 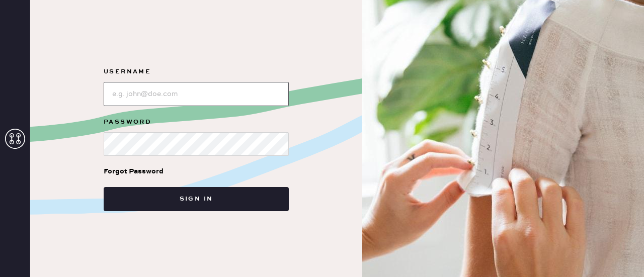 I want to click on a: Forgot Password, so click(x=133, y=171).